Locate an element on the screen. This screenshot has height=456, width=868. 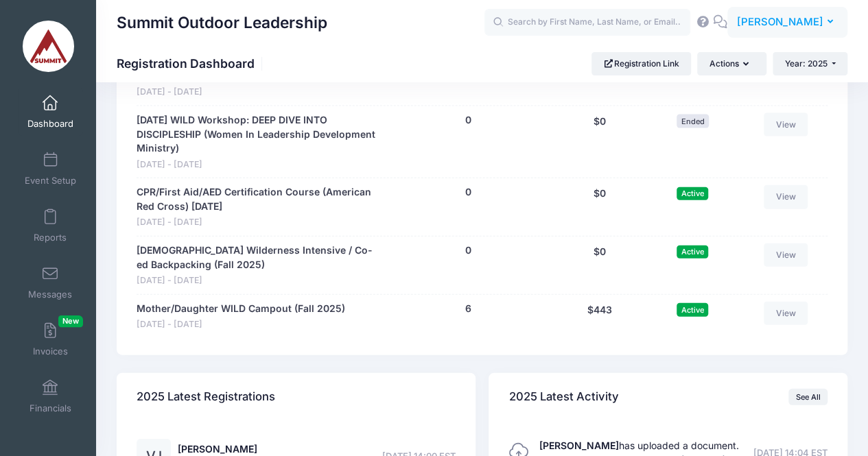
a: Reports is located at coordinates (50, 226).